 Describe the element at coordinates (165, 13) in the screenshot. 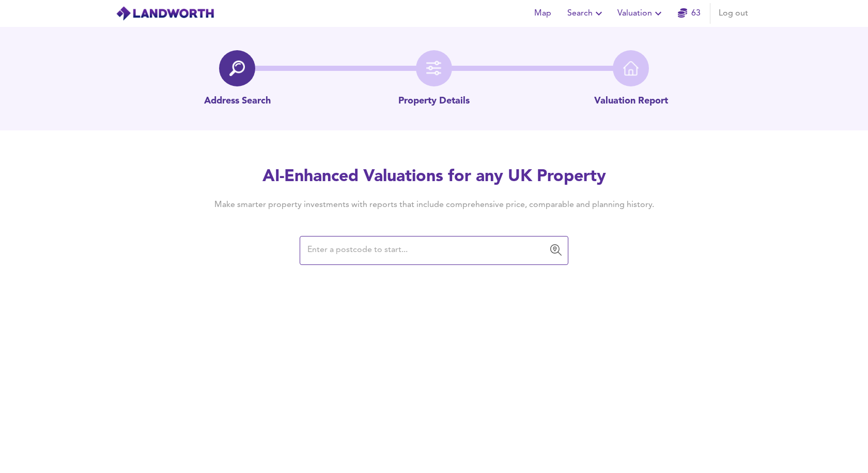

I see `img: logo` at that location.